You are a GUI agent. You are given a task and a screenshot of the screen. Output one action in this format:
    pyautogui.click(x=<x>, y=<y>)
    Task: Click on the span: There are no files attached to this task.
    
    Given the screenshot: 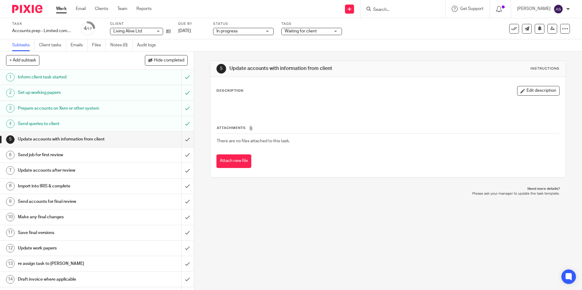 What is the action you would take?
    pyautogui.click(x=253, y=141)
    